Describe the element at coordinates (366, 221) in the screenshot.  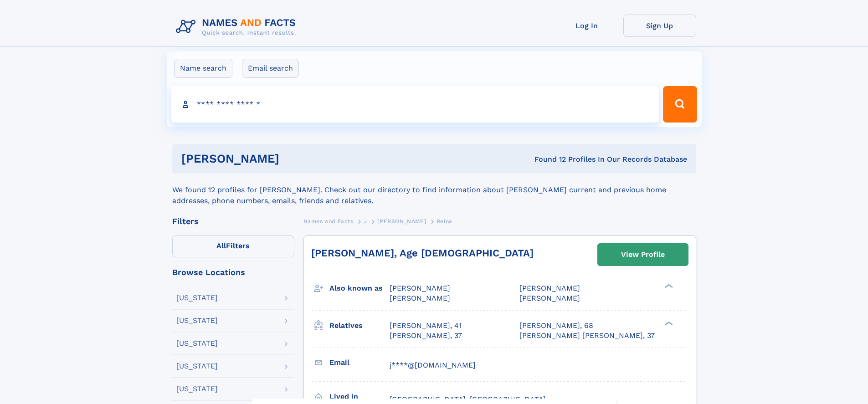
I see `a: J` at that location.